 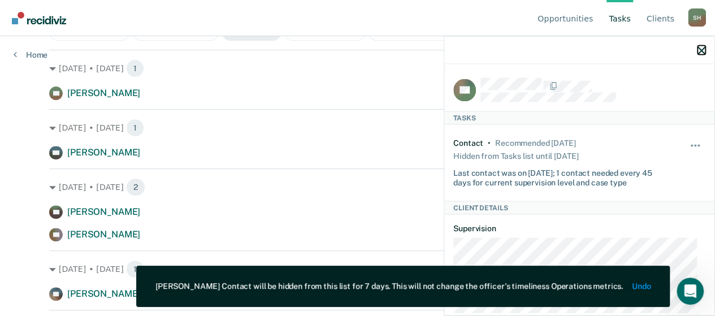 I want to click on button: Send a message…, so click(x=203, y=234).